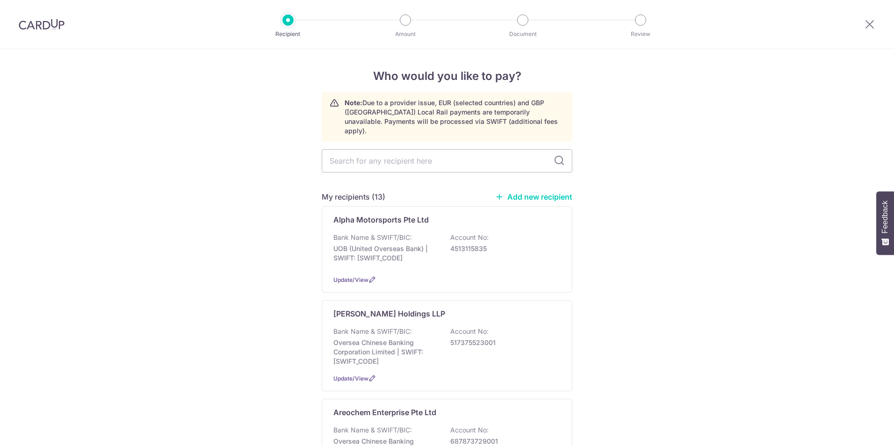 This screenshot has height=446, width=894. I want to click on p: Document, so click(523, 34).